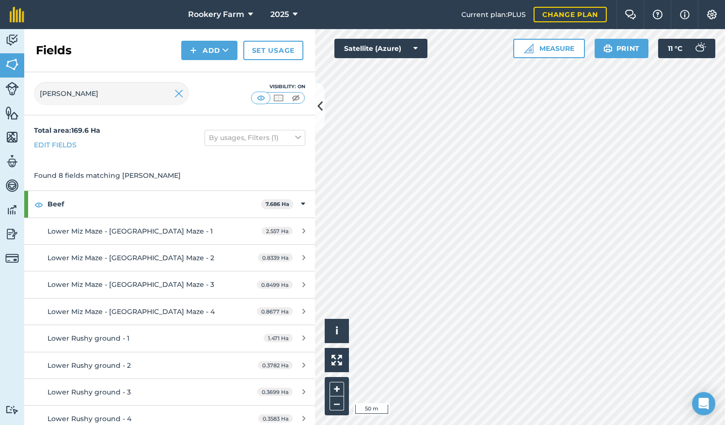 This screenshot has height=425, width=725. What do you see at coordinates (154, 204) in the screenshot?
I see `strong: Beef` at bounding box center [154, 204].